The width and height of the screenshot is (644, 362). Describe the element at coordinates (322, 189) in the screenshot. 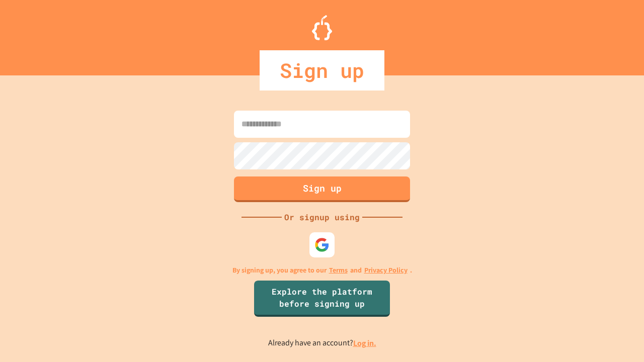

I see `button: Sign up` at that location.